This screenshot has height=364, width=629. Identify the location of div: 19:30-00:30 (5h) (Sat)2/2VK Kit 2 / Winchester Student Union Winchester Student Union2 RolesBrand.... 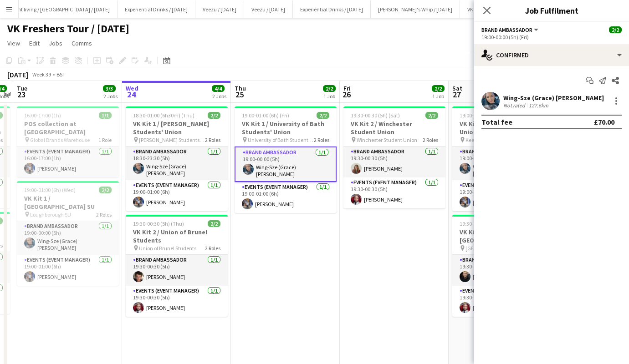
(394, 157).